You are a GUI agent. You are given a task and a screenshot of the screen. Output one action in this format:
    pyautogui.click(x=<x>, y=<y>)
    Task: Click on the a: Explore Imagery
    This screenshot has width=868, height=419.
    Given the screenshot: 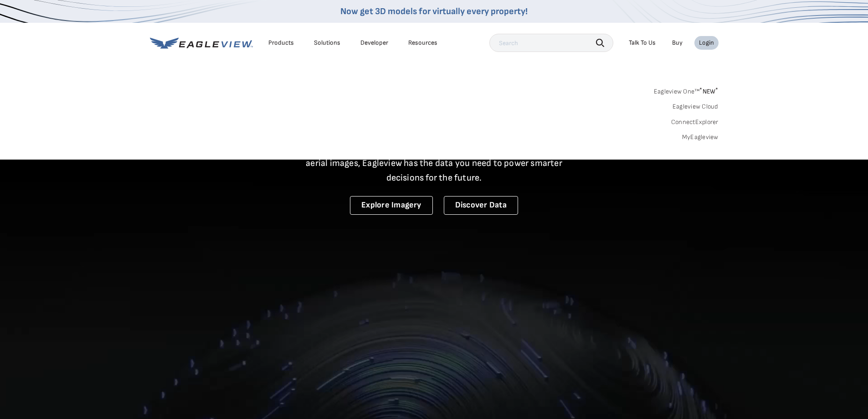 What is the action you would take?
    pyautogui.click(x=391, y=206)
    